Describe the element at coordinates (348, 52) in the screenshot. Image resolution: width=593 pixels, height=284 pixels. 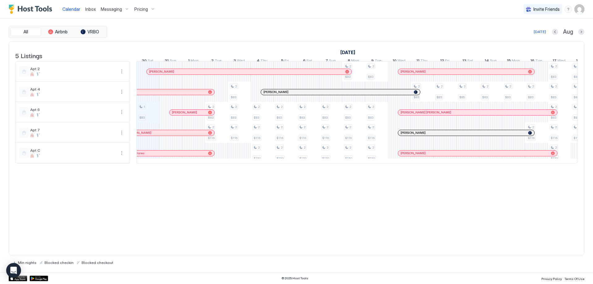
I see `a: September 1, 2025` at that location.